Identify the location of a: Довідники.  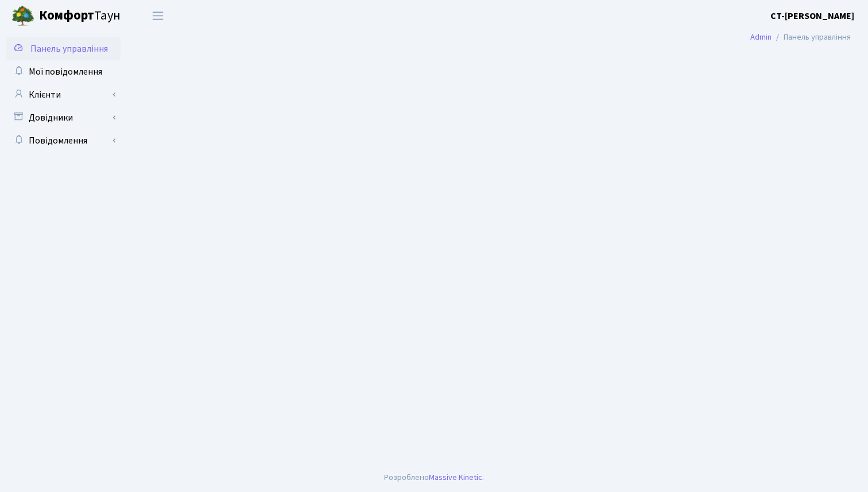
(63, 117).